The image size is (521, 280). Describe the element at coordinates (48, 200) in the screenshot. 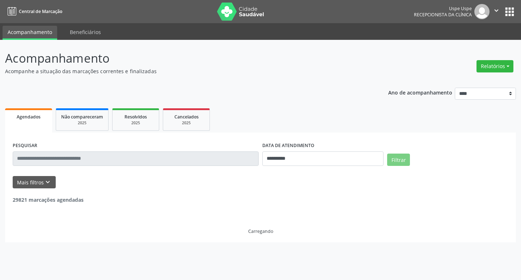

I see `strong: 29821 marcações agendadas` at that location.